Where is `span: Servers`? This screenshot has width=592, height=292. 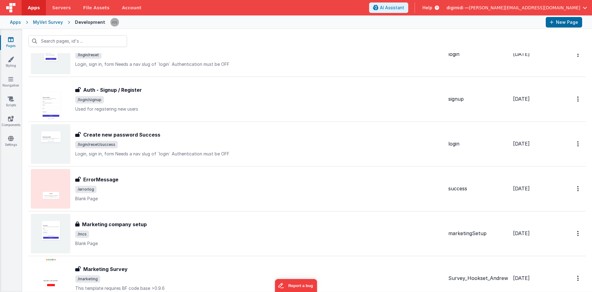
span: Servers is located at coordinates (61, 8).